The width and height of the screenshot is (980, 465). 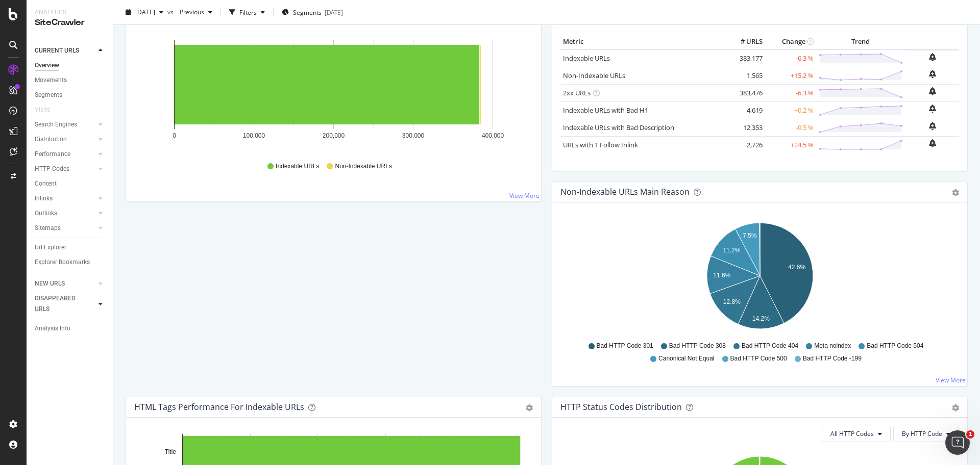 I want to click on text: 42.6%, so click(x=797, y=268).